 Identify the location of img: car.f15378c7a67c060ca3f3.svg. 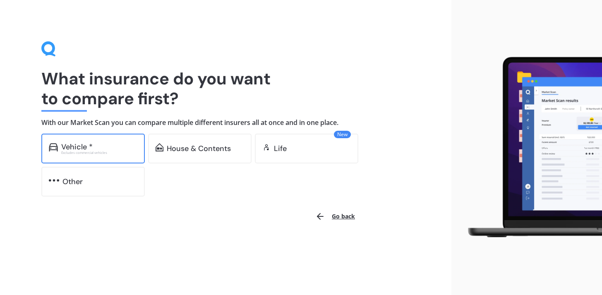
(53, 147).